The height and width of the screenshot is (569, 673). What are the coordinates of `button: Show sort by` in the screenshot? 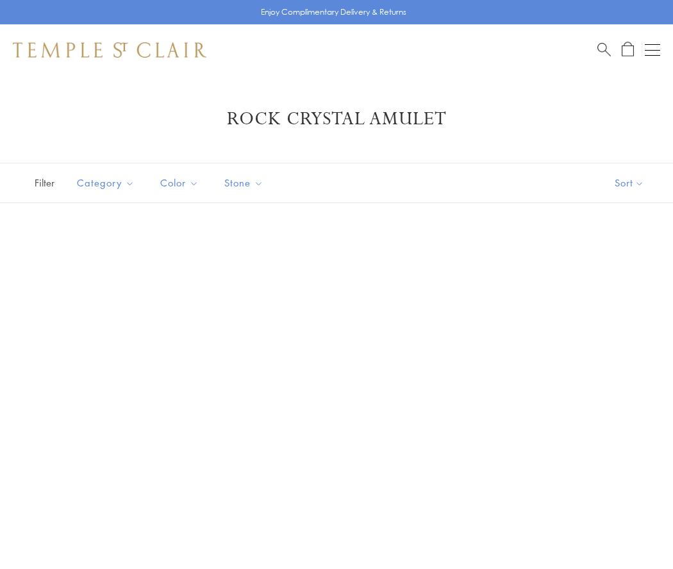 It's located at (629, 183).